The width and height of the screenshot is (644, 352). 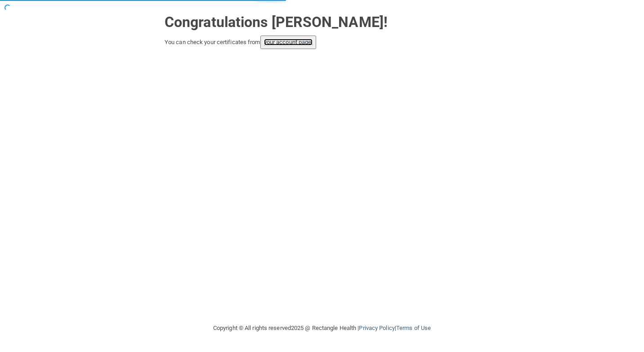 I want to click on div: You can check your certificates from, so click(x=322, y=42).